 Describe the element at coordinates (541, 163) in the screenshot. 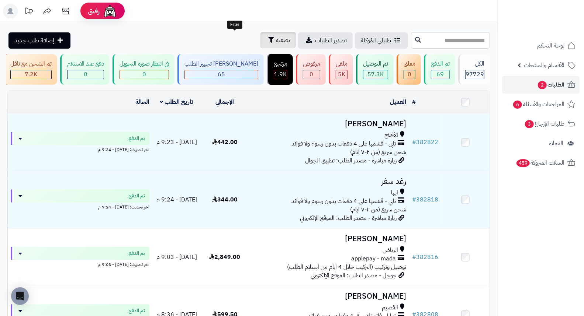

I see `a: السلات المتروكة459` at that location.